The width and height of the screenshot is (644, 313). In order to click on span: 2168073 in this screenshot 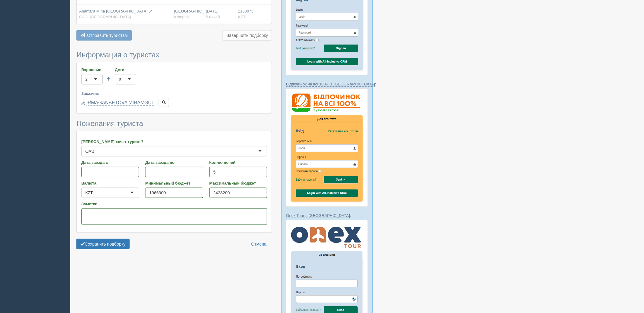, I will do `click(246, 11)`.